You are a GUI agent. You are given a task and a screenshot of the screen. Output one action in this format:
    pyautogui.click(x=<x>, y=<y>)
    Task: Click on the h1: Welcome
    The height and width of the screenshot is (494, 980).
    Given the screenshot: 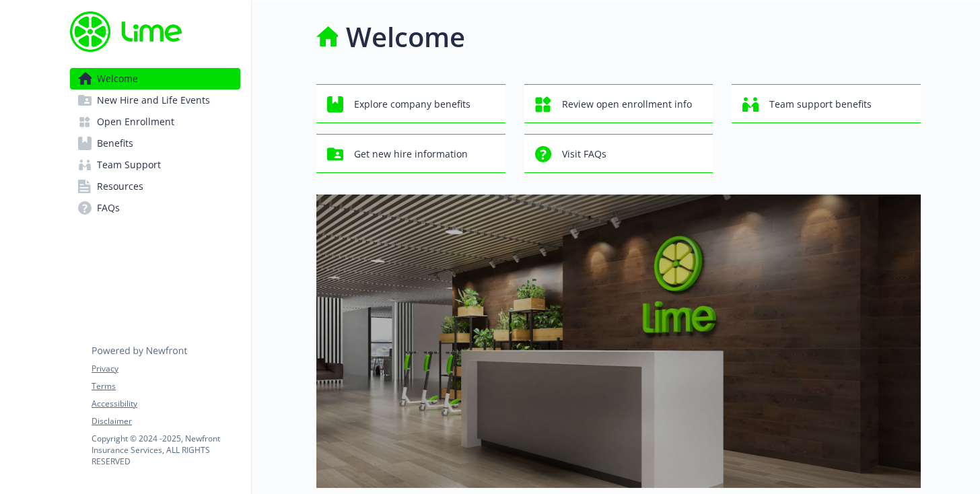 What is the action you would take?
    pyautogui.click(x=406, y=37)
    